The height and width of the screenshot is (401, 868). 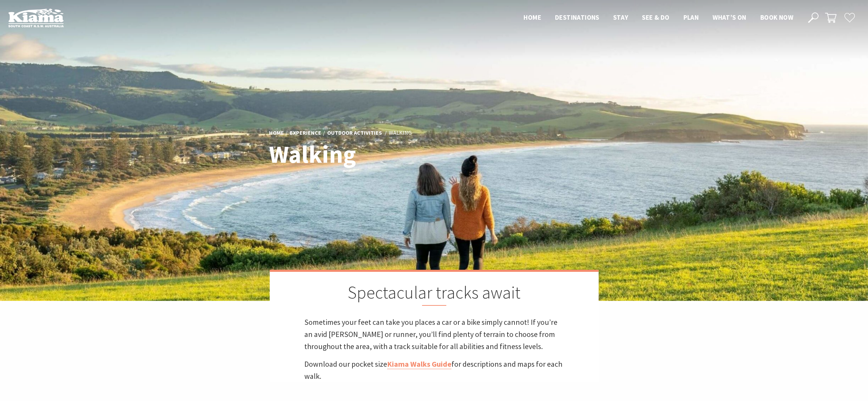 What do you see at coordinates (577, 17) in the screenshot?
I see `span: Destinations` at bounding box center [577, 17].